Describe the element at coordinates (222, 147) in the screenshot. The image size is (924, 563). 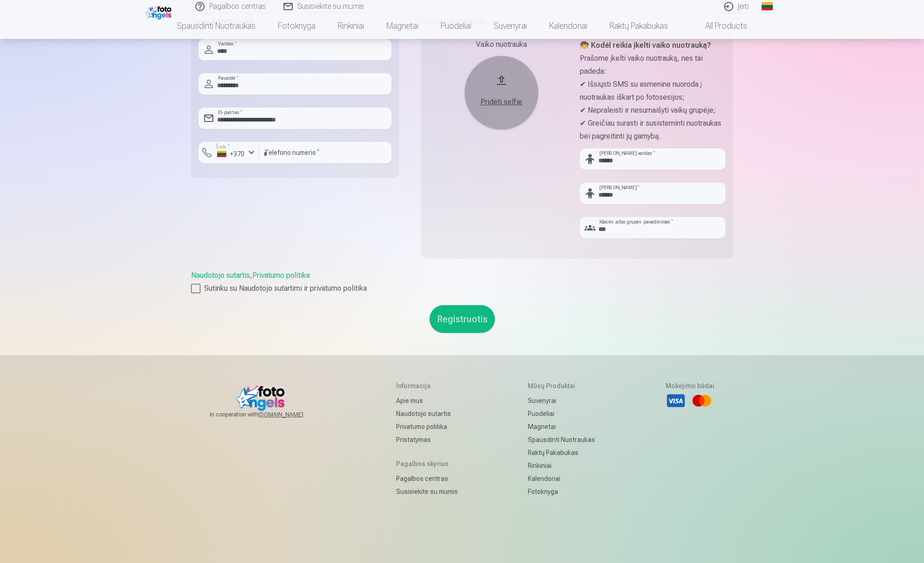
I see `label: Šalis` at that location.